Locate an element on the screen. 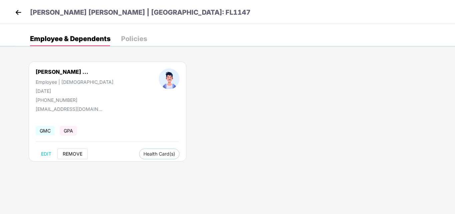 The image size is (455, 214). span: EDIT is located at coordinates (46, 154).